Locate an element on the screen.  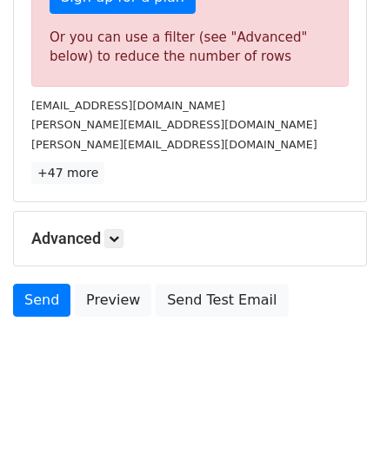
div: Chat Widget is located at coordinates (336, 418).